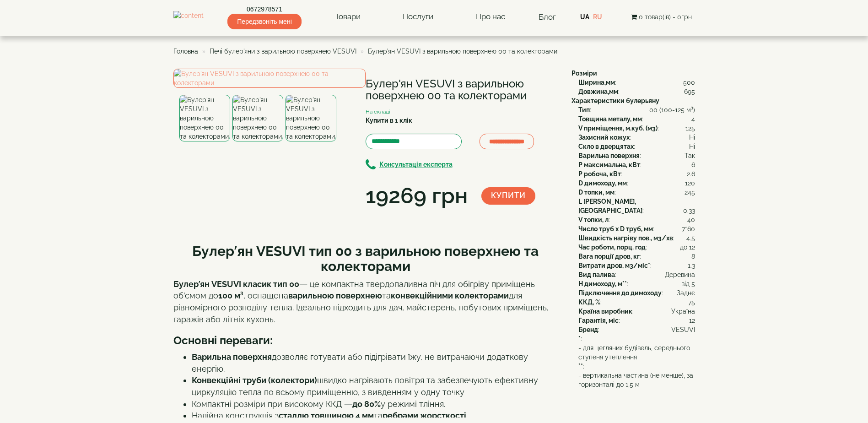 This screenshot has width=868, height=423. What do you see at coordinates (609, 165) in the screenshot?
I see `b: P максимальна, кВт` at bounding box center [609, 165].